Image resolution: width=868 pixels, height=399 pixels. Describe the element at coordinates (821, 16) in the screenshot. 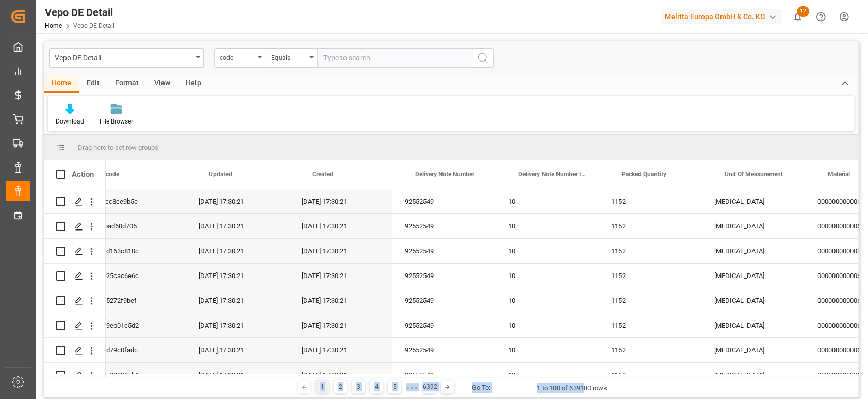

I see `button: Help Center` at that location.